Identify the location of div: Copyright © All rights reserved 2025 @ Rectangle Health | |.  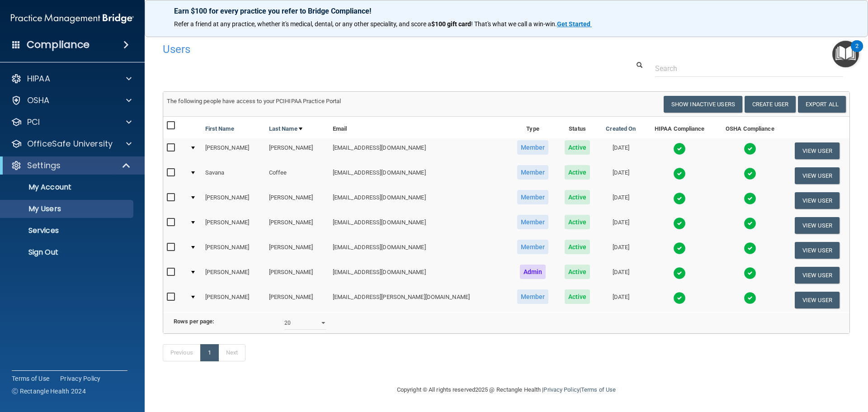
(506, 390).